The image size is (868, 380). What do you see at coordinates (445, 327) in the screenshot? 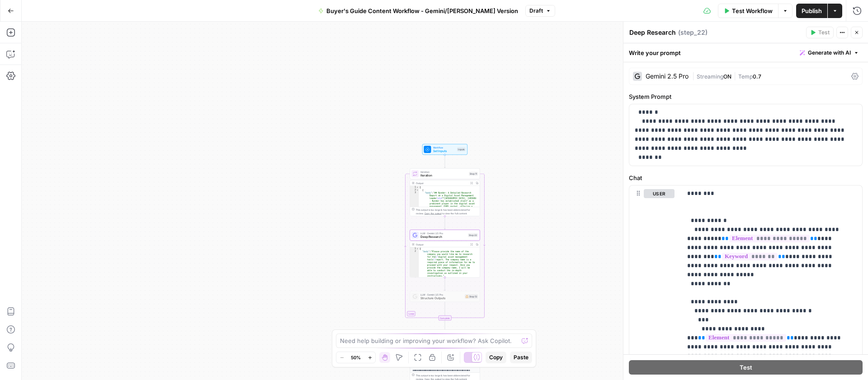
I see `g: Edge from step_11-iteration-end to step_14` at bounding box center [445, 327].